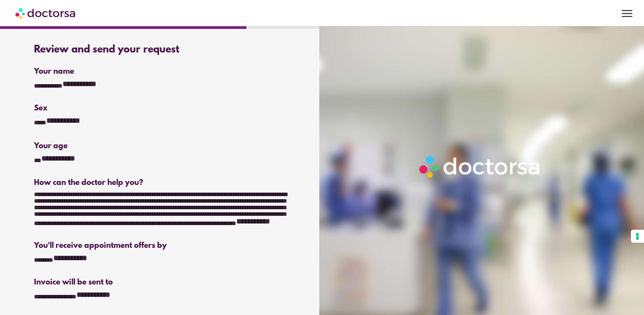  Describe the element at coordinates (46, 13) in the screenshot. I see `img: Doctorsa.com` at that location.